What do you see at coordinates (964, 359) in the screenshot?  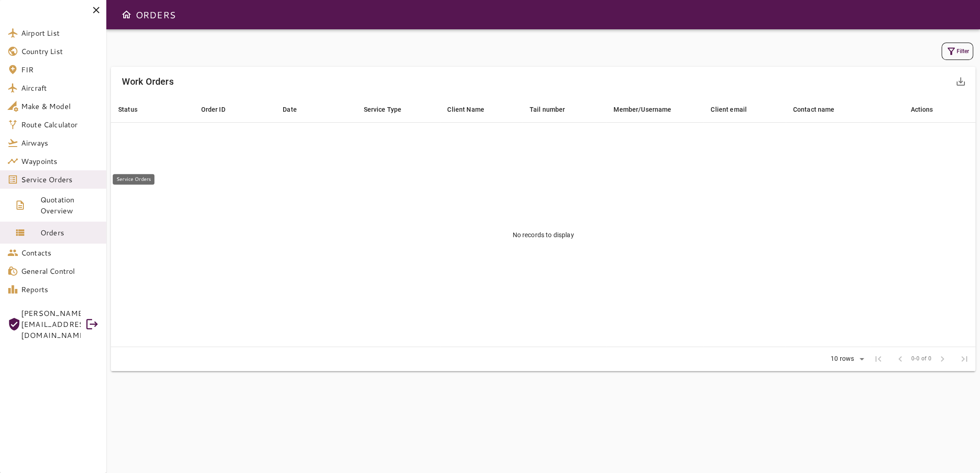 I see `span: Last Page` at bounding box center [964, 359].